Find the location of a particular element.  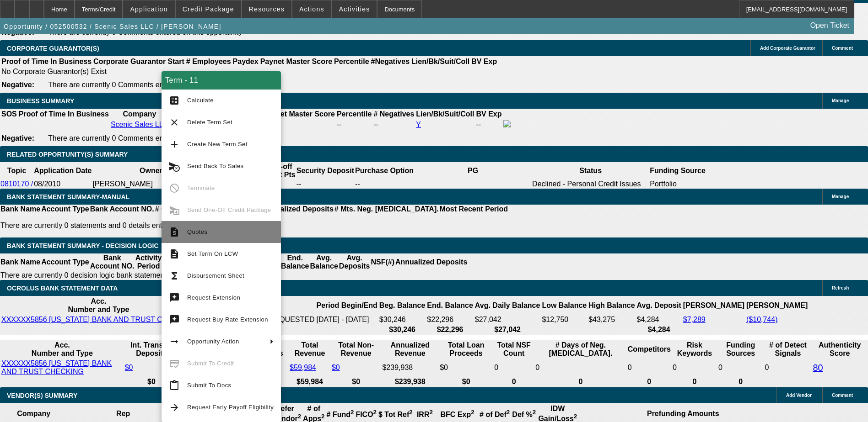

b: Def % is located at coordinates (524, 415).